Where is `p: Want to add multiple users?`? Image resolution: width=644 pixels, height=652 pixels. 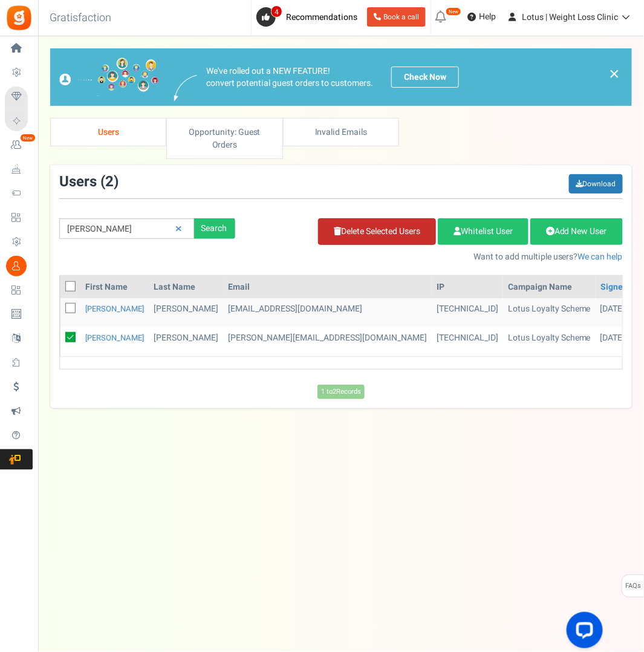 p: Want to add multiple users? is located at coordinates (438, 257).